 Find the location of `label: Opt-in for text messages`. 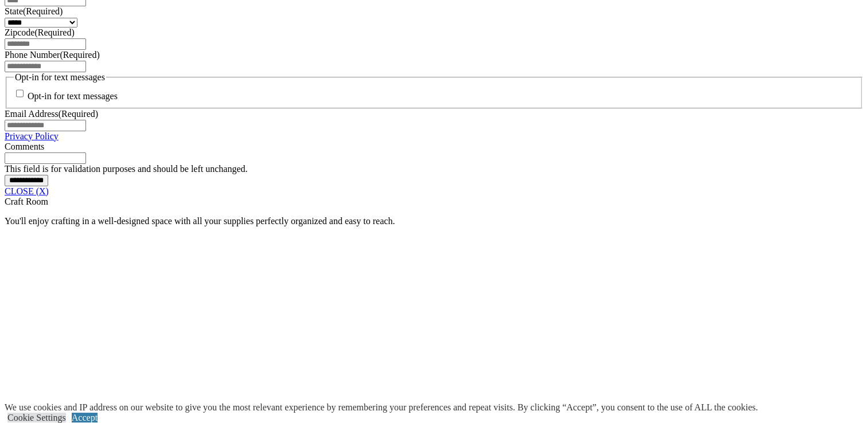

label: Opt-in for text messages is located at coordinates (73, 96).